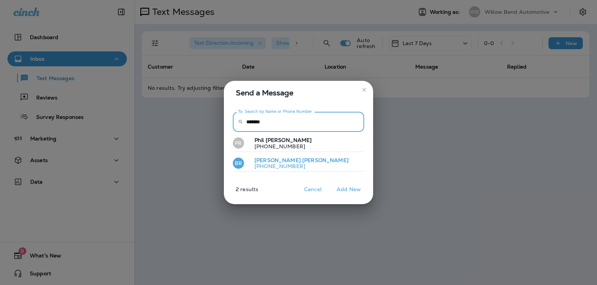 This screenshot has height=285, width=597. I want to click on span: Phil, so click(259, 140).